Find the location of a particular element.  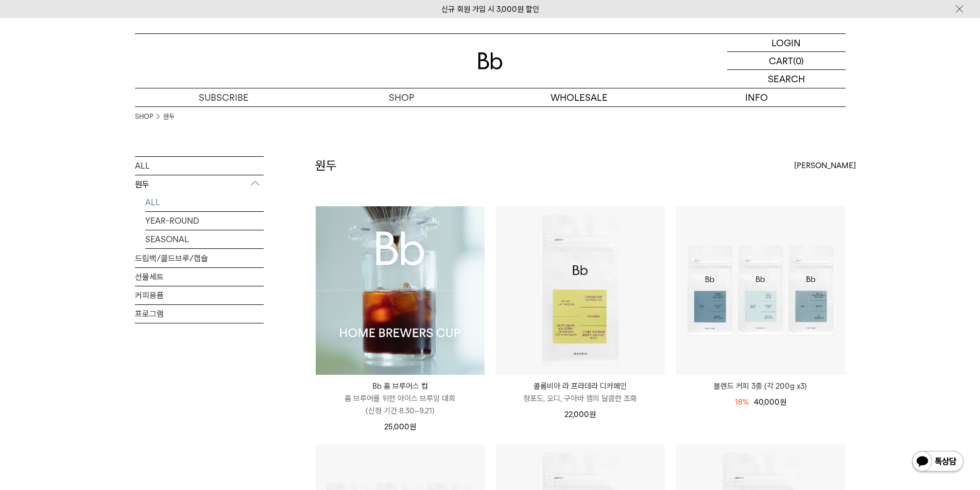

a: 콜롬비아 라 프라데라 디카페인 청포도, 오디, 구아바 잼의 달콤한 조화 is located at coordinates (580, 393).